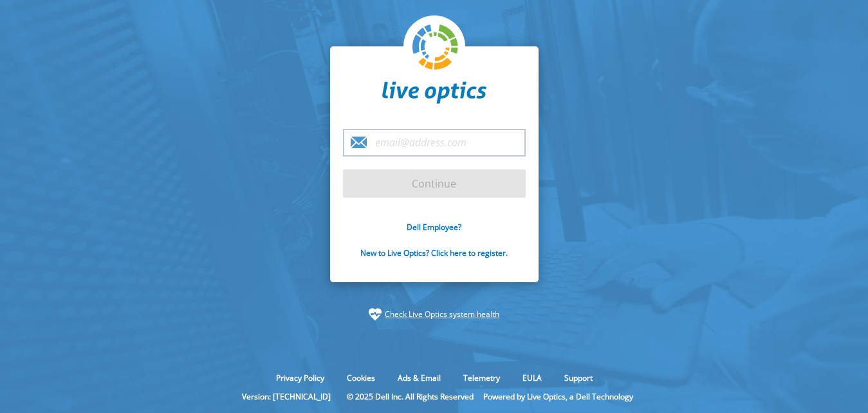 This screenshot has height=413, width=868. What do you see at coordinates (481, 378) in the screenshot?
I see `a: Telemetry` at bounding box center [481, 378].